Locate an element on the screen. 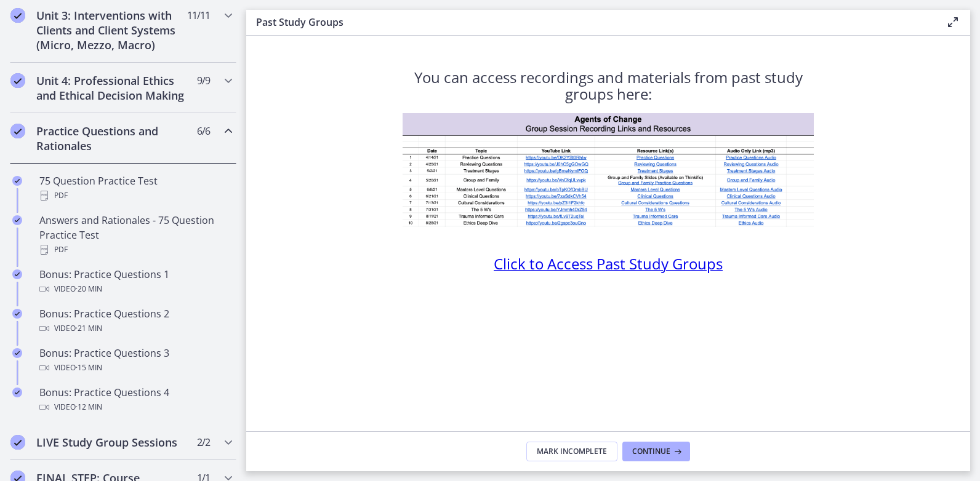 This screenshot has width=980, height=481. button: Mark Incomplete is located at coordinates (572, 451).